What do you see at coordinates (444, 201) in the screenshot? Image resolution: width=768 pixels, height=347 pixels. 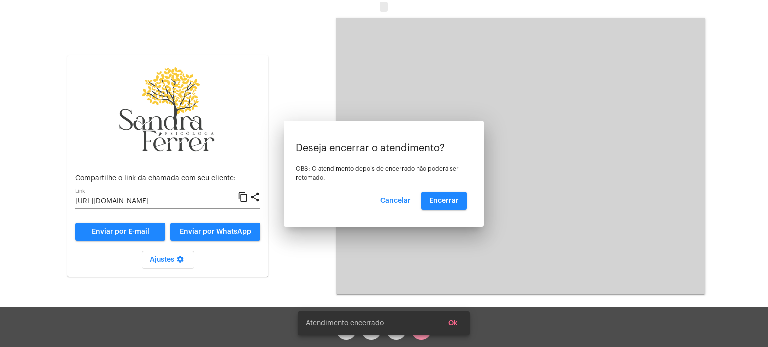 I see `button: Encerrar` at bounding box center [444, 201].